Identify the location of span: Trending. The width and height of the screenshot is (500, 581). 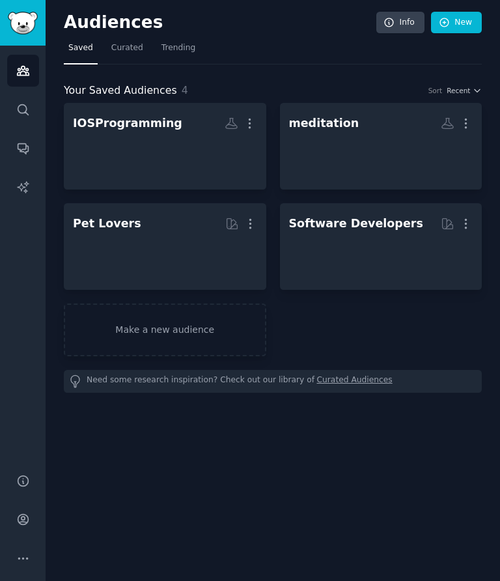
(178, 48).